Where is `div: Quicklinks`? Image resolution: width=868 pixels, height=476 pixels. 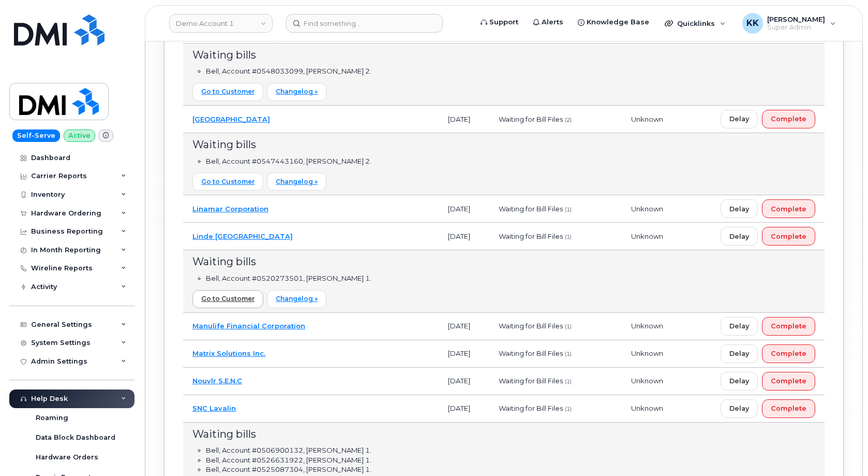
div: Quicklinks is located at coordinates (695, 24).